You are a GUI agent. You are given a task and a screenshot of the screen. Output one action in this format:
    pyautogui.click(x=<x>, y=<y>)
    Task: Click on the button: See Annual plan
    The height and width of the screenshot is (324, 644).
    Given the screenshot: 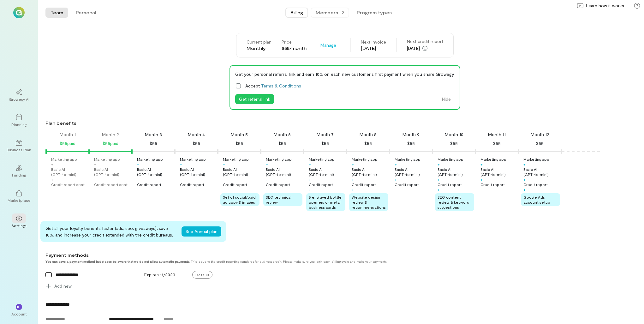 What is the action you would take?
    pyautogui.click(x=202, y=232)
    